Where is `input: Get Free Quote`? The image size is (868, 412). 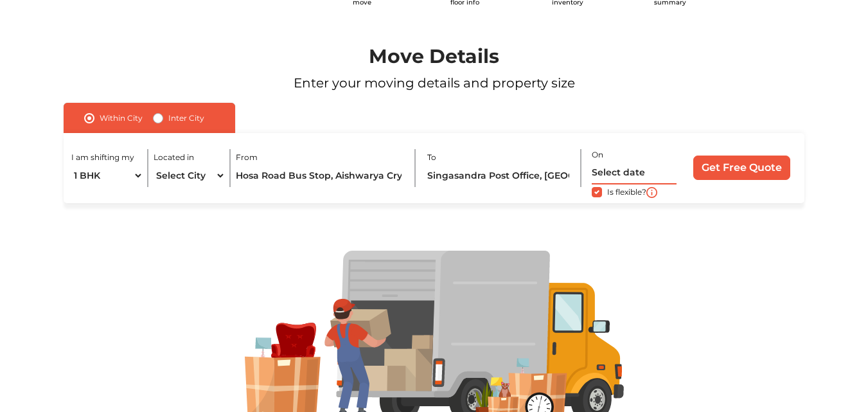 input: Get Free Quote is located at coordinates (741, 168).